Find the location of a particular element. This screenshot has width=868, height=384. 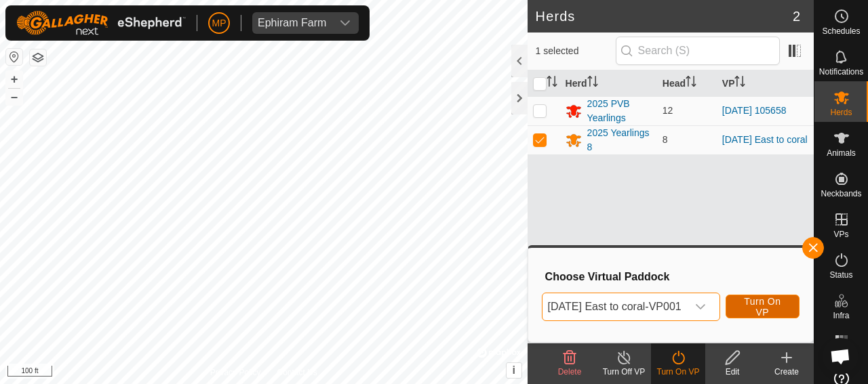

span: Herds is located at coordinates (841, 113).